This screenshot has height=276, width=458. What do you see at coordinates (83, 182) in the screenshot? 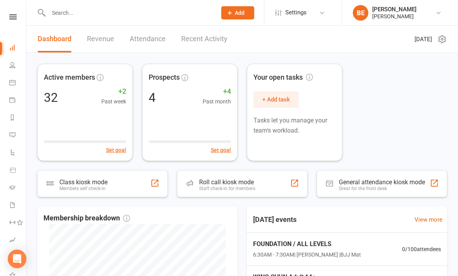
I see `div: Class kiosk mode` at bounding box center [83, 182].